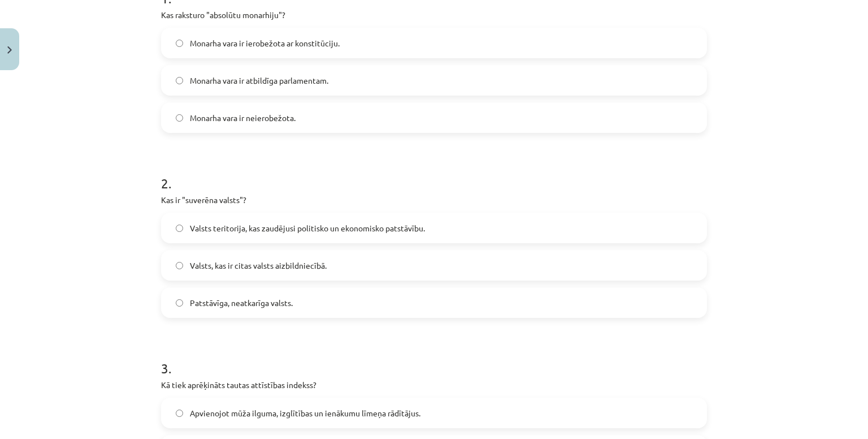 This screenshot has height=439, width=868. Describe the element at coordinates (434, 199) in the screenshot. I see `p: Kas ir "suverēna valsts"?` at that location.